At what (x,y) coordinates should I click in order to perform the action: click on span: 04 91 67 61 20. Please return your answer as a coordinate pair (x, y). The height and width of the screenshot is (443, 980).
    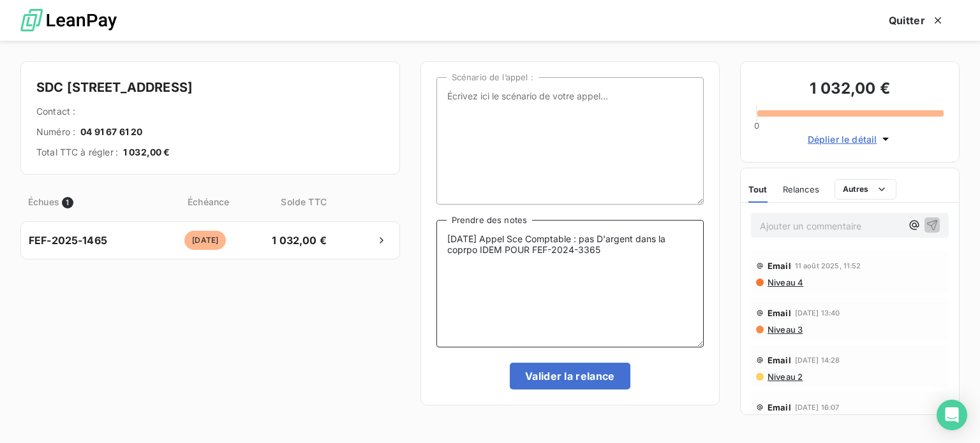
    Looking at the image, I should click on (111, 132).